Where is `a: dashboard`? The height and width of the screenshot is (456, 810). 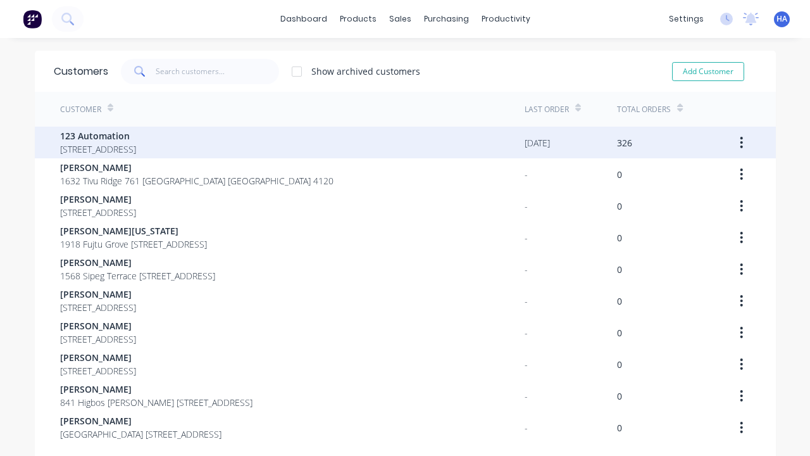
a: dashboard is located at coordinates (304, 19).